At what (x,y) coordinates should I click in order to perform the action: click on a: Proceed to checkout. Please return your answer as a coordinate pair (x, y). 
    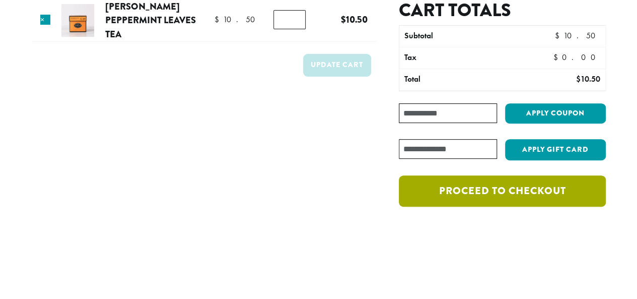
    Looking at the image, I should click on (502, 191).